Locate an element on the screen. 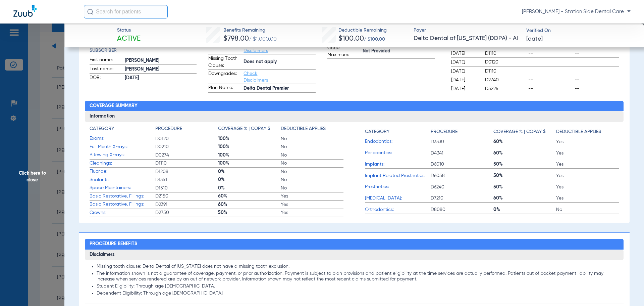 This screenshot has width=644, height=306. span: Missing Tooth Clause: is located at coordinates (225, 62).